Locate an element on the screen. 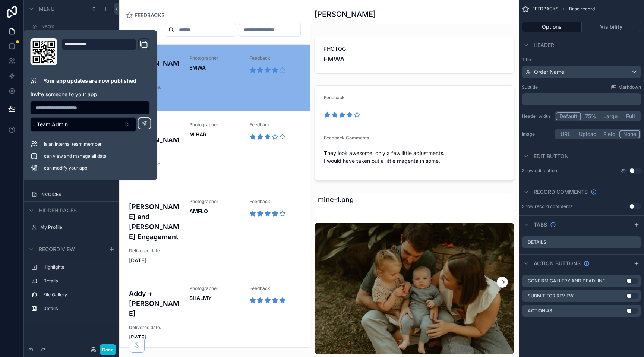 The image size is (644, 357). span: Record view is located at coordinates (57, 249).